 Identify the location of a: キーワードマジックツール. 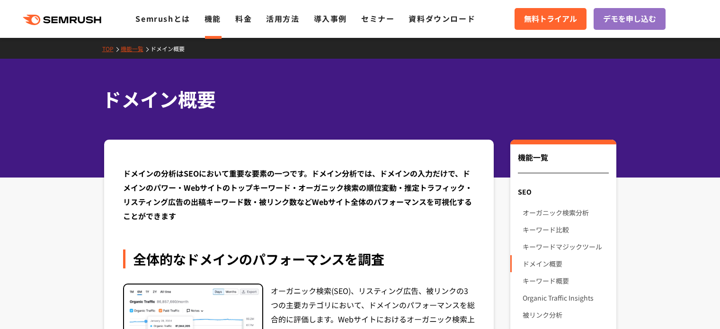
(565, 247).